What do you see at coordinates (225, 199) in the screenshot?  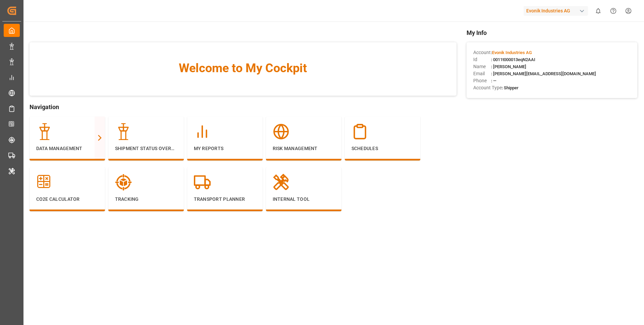 I see `p: Transport Planner` at bounding box center [225, 199].